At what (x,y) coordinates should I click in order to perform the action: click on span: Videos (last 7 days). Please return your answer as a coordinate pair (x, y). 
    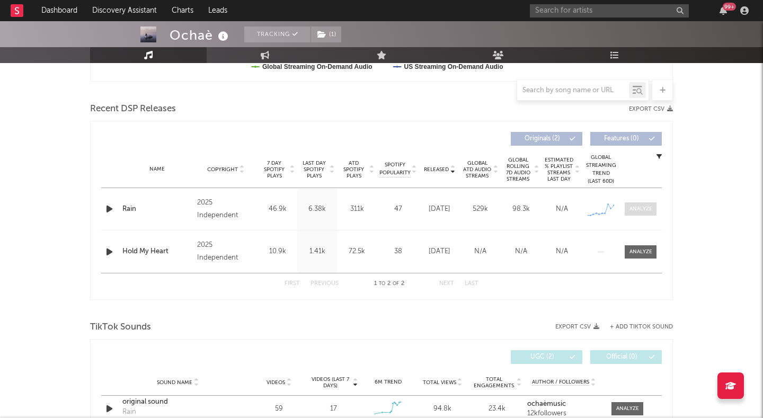
    Looking at the image, I should click on (330, 383).